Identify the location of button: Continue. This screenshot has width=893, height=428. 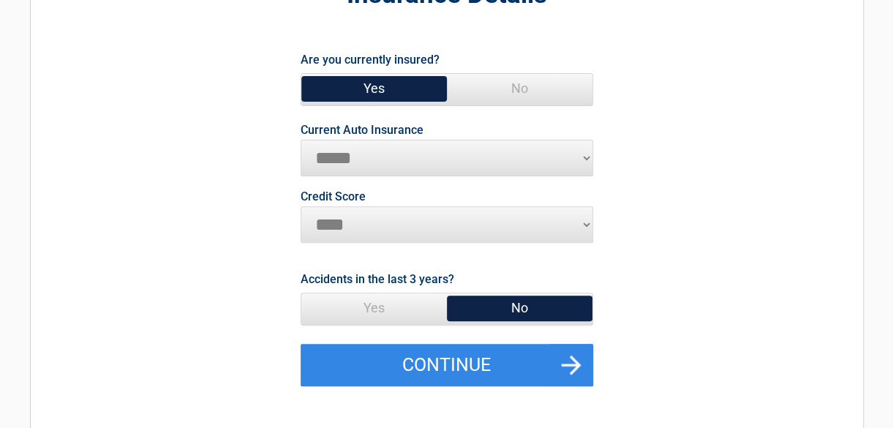
(447, 365).